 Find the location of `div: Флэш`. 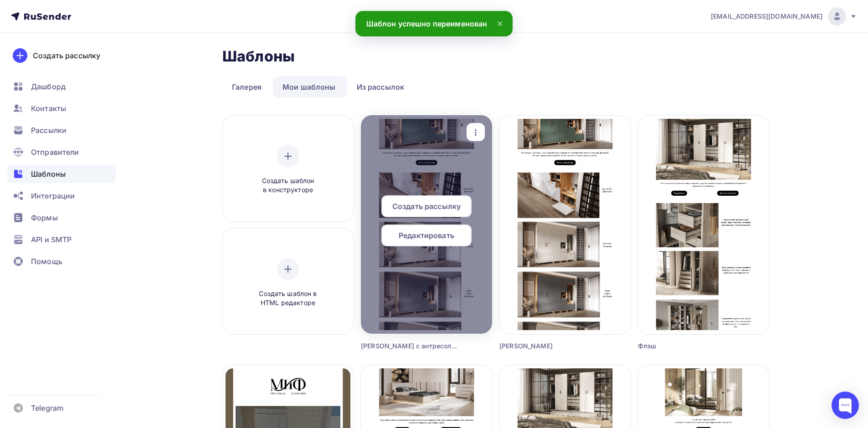

div: Флэш is located at coordinates (688, 346).